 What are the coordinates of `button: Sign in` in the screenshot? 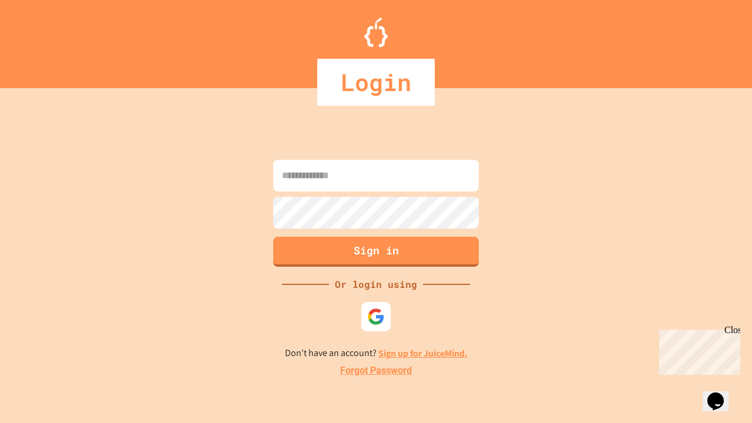 It's located at (376, 251).